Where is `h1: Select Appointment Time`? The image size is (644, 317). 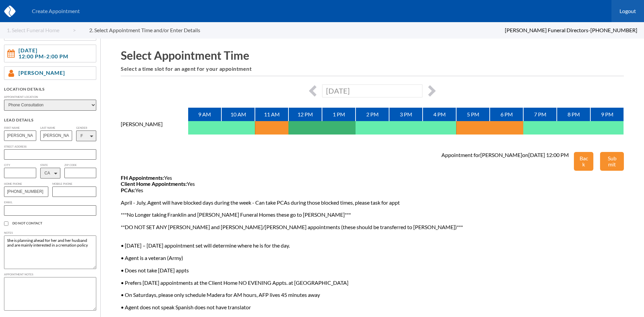
h1: Select Appointment Time is located at coordinates (372, 55).